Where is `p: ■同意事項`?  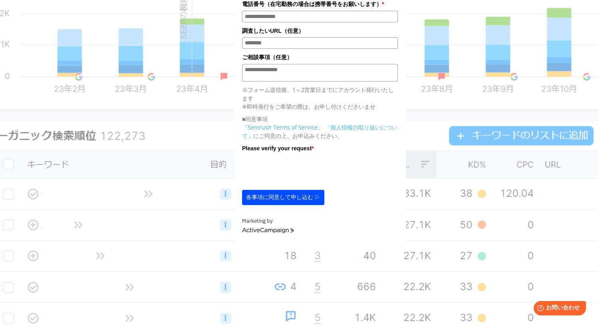 p: ■同意事項 is located at coordinates (320, 119).